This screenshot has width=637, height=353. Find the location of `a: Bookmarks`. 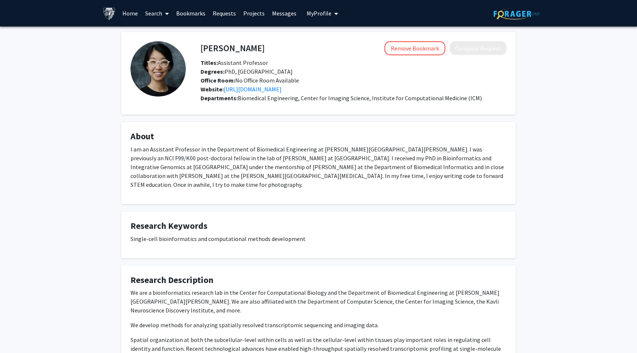

a: Bookmarks is located at coordinates (191, 13).